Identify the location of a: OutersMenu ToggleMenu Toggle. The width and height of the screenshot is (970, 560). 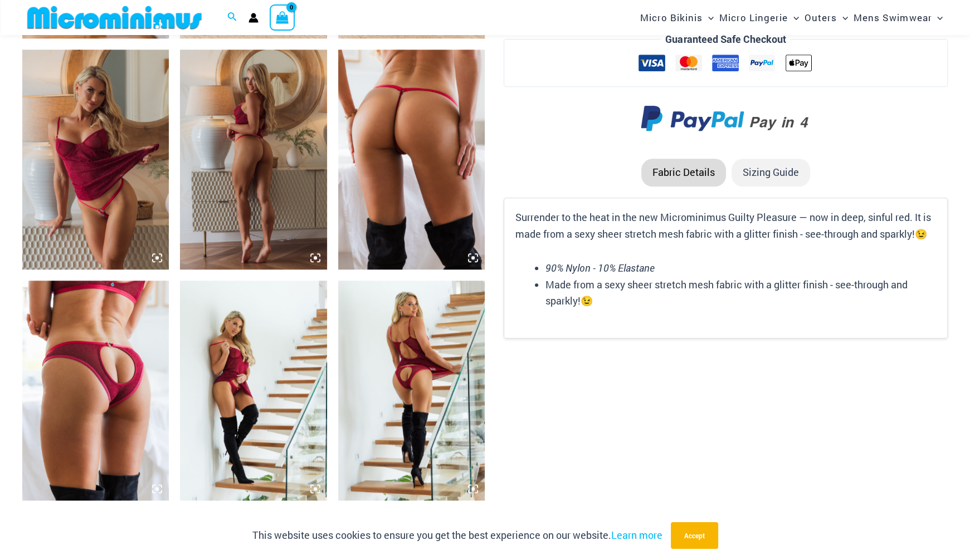
(826, 17).